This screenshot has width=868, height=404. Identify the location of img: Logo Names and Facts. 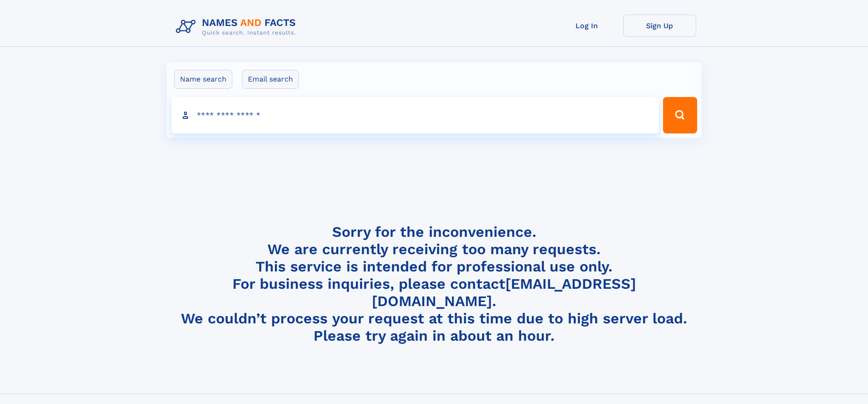
(238, 27).